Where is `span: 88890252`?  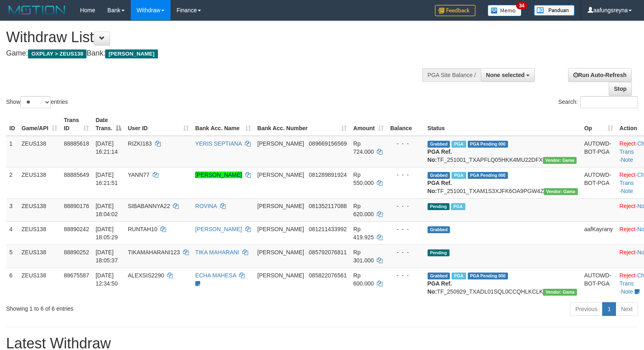
span: 88890252 is located at coordinates (76, 252).